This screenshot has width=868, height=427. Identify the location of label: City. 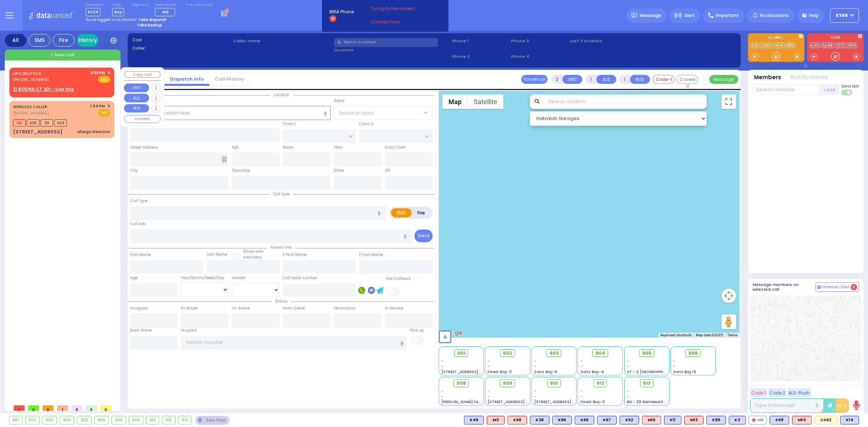
(134, 171).